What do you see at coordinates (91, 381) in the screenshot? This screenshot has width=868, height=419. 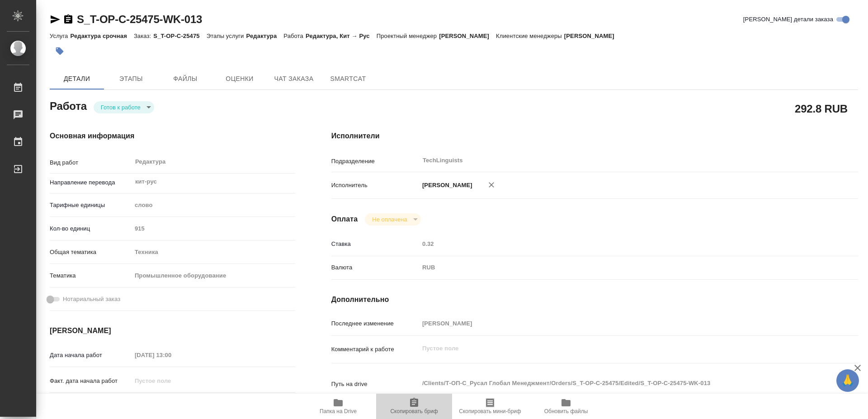 I see `p: Факт. дата начала работ` at bounding box center [91, 381].